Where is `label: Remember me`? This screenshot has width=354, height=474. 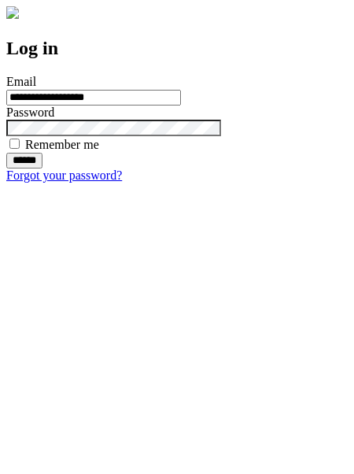 label: Remember me is located at coordinates (62, 144).